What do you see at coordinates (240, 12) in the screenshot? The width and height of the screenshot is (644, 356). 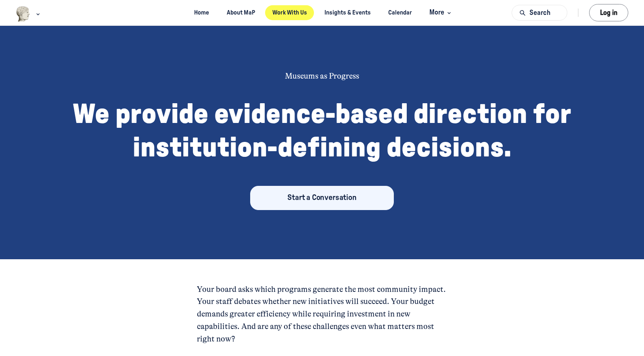 I see `a: About MaP` at bounding box center [240, 12].